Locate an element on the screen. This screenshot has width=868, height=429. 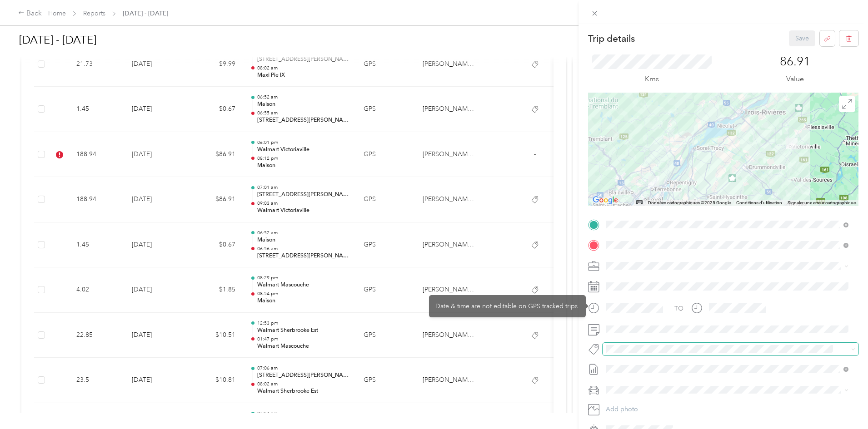
button: Add photo is located at coordinates (730, 410).